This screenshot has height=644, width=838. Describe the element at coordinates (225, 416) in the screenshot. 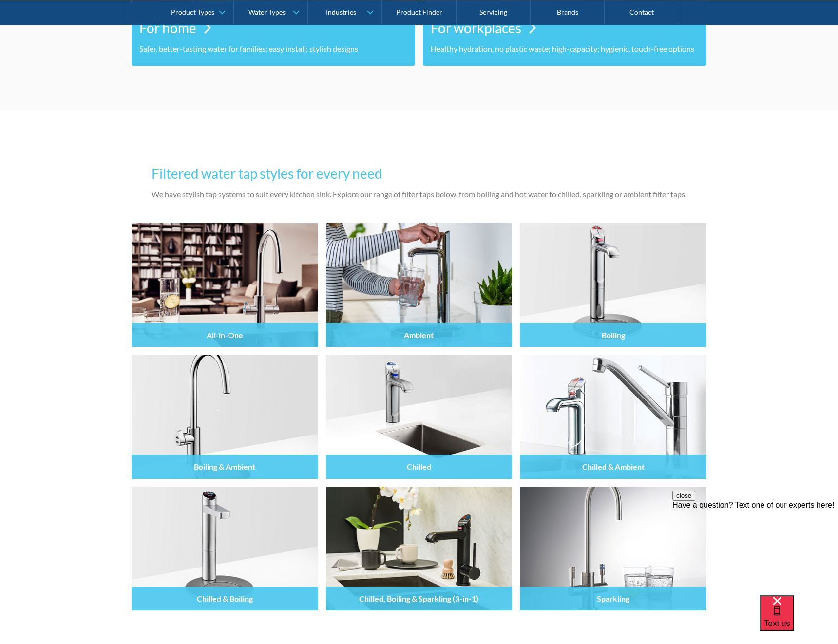

I see `a: Boiling & Ambient` at that location.